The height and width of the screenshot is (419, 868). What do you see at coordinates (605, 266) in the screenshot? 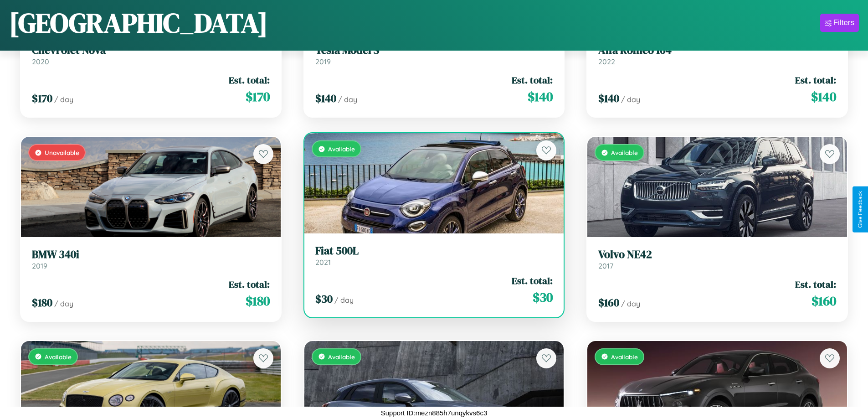
I see `span: 2017` at bounding box center [605, 266].